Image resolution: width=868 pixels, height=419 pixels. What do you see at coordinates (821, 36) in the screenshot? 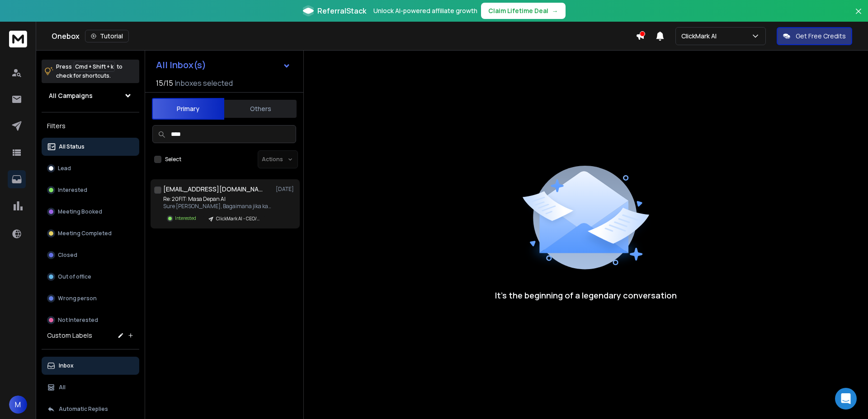
I see `p: Get Free Credits` at bounding box center [821, 36].